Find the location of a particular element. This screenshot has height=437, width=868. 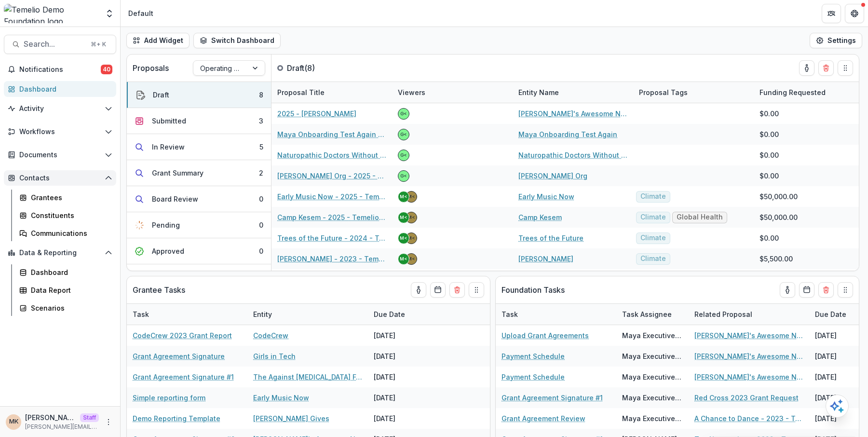

a: Demo Reporting Template is located at coordinates (177, 418).